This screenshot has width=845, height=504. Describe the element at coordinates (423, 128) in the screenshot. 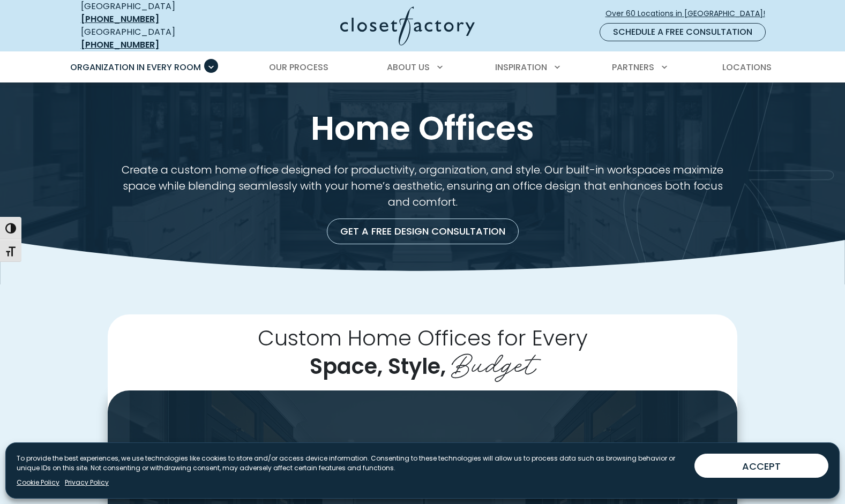

I see `h1: Home Offices` at that location.